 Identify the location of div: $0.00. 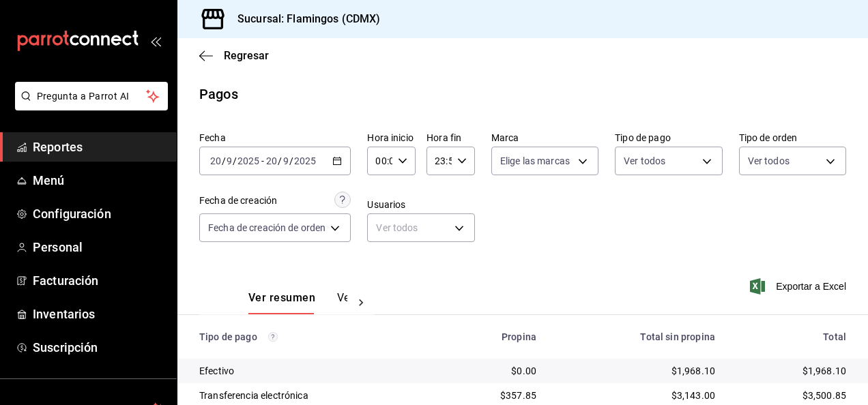
(493, 371).